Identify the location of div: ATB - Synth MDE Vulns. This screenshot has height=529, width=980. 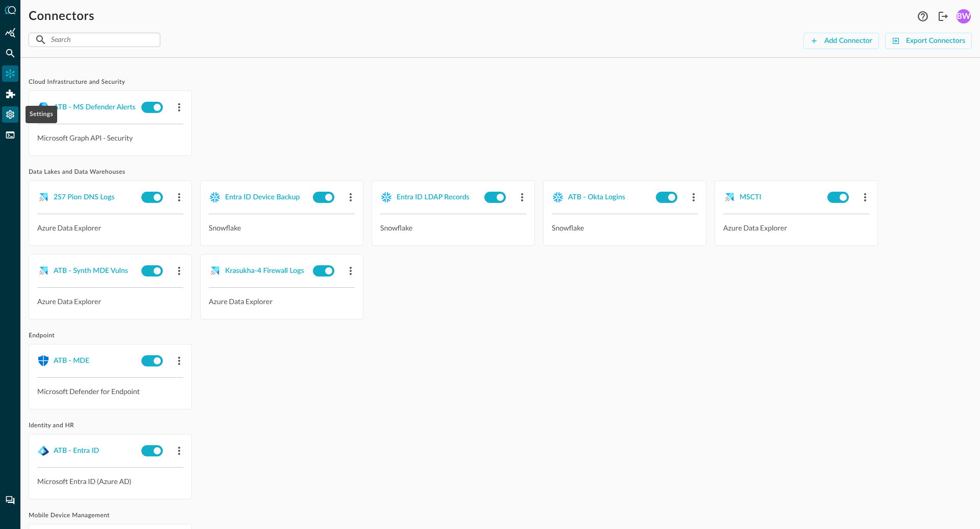
(91, 271).